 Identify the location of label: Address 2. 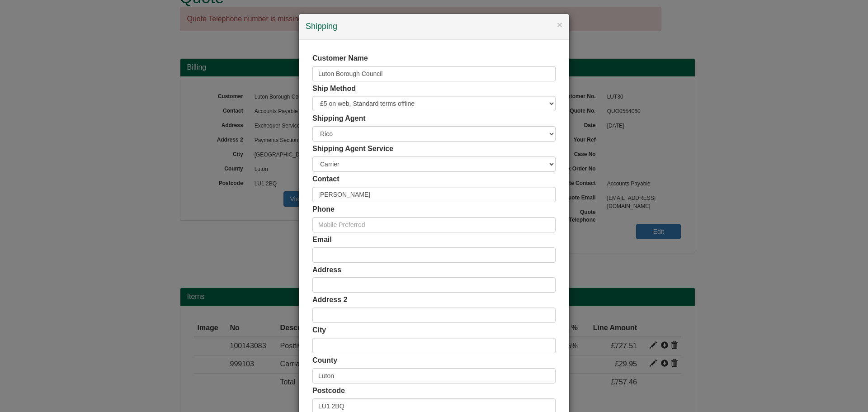
(329, 300).